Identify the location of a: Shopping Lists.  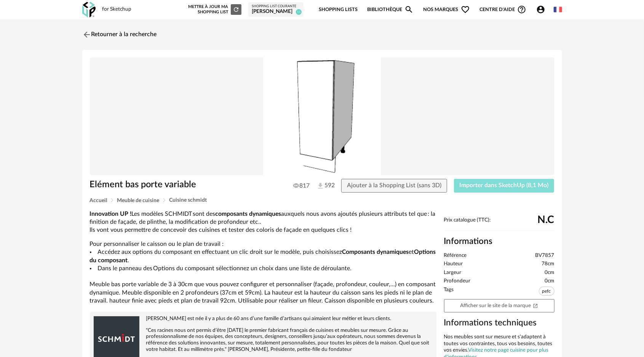
(338, 10).